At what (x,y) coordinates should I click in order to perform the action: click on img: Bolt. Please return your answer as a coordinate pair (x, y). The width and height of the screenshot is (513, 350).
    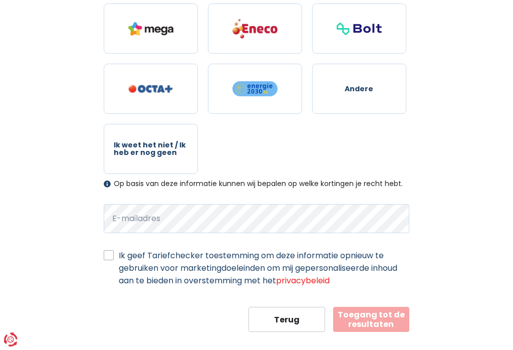
    Looking at the image, I should click on (359, 29).